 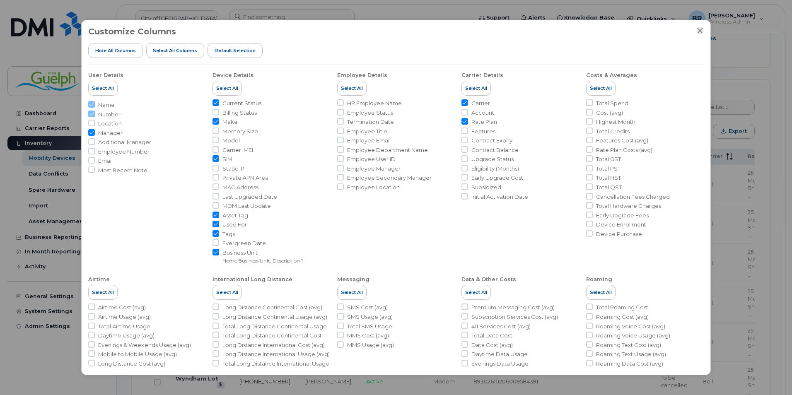 What do you see at coordinates (273, 345) in the screenshot?
I see `span: Long Distance International Cost (avg)` at bounding box center [273, 345].